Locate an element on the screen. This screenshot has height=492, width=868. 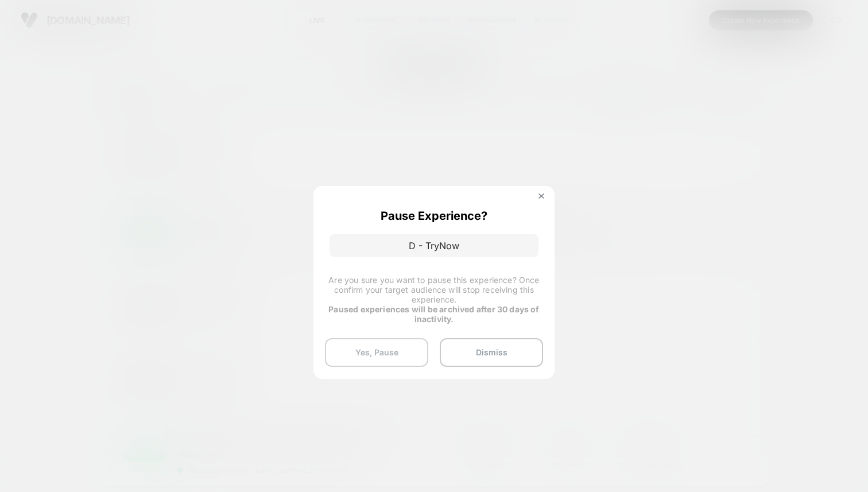
p: Pause Experience? is located at coordinates (434, 216).